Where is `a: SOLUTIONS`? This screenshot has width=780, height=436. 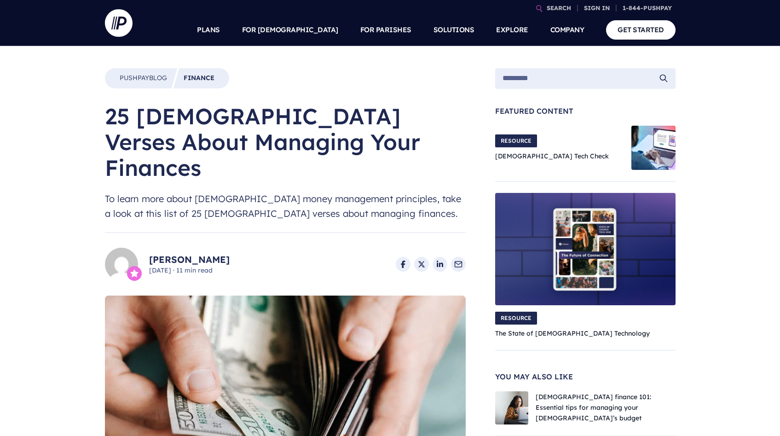 a: SOLUTIONS is located at coordinates (454, 30).